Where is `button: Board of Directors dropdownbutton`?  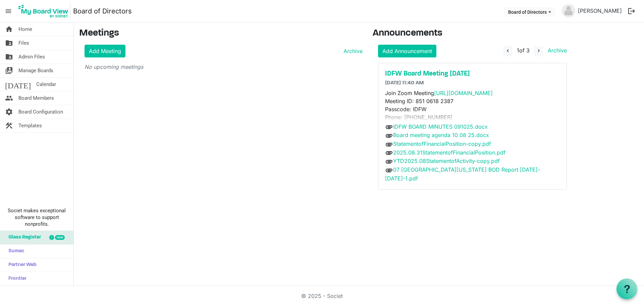
button: Board of Directors dropdownbutton is located at coordinates (530, 12).